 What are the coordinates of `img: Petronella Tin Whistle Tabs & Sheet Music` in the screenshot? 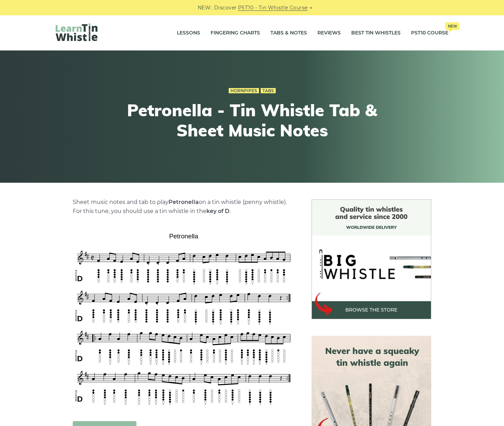 It's located at (184, 319).